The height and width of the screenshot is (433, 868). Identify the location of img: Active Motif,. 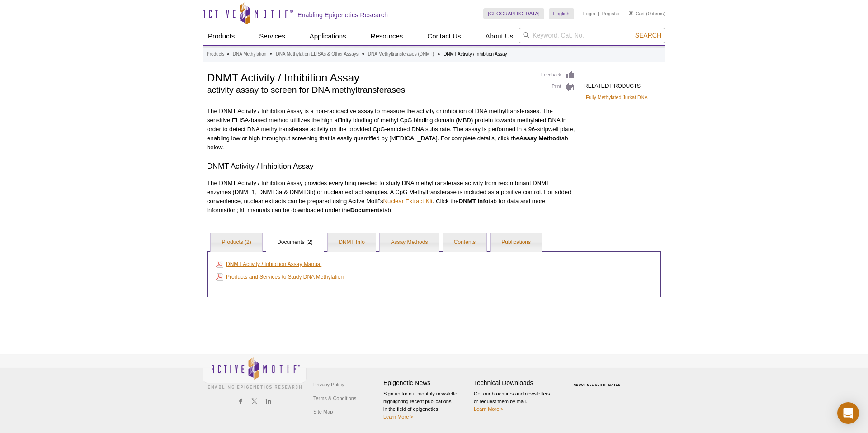
(255, 373).